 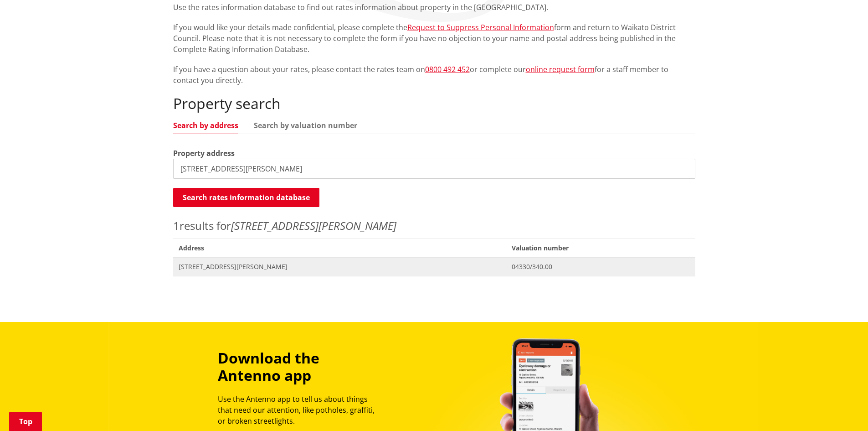 I want to click on input: e.g. Duke Street NGARUAWAHIA, so click(x=435, y=169).